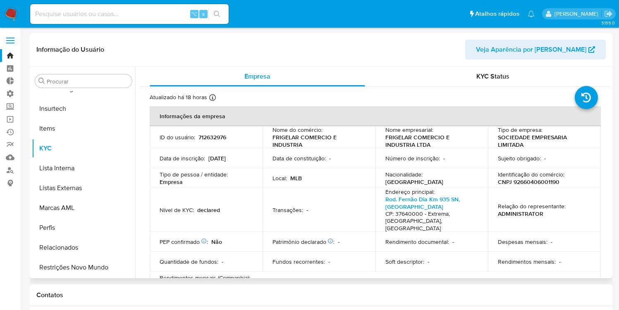 Image resolution: width=619 pixels, height=310 pixels. I want to click on button: Relacionados, so click(84, 248).